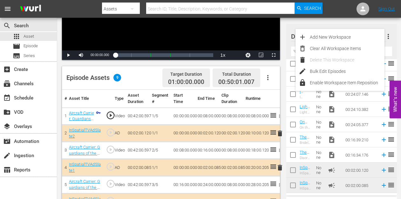 This screenshot has height=199, width=401. I want to click on span: VOD, so click(7, 112).